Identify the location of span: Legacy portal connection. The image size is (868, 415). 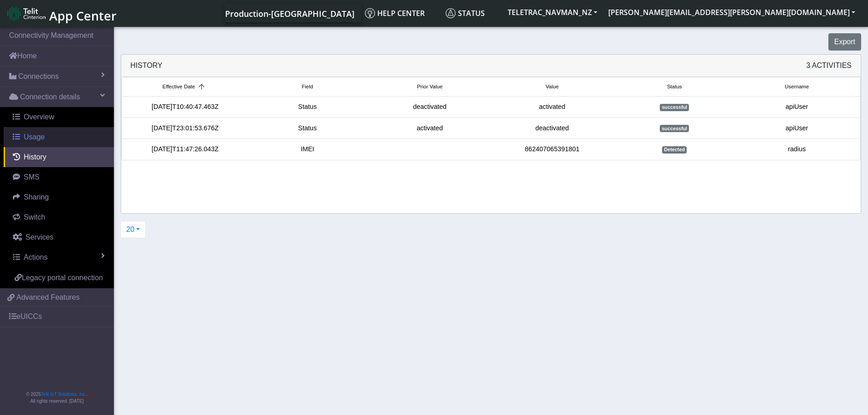
(63, 278).